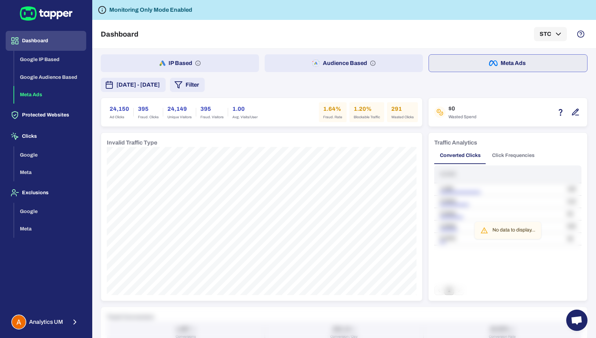  What do you see at coordinates (180, 117) in the screenshot?
I see `span: Unique Visitors` at bounding box center [180, 117].